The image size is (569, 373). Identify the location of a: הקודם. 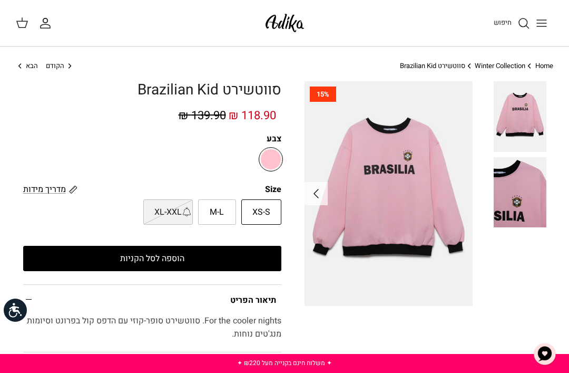
(60, 66).